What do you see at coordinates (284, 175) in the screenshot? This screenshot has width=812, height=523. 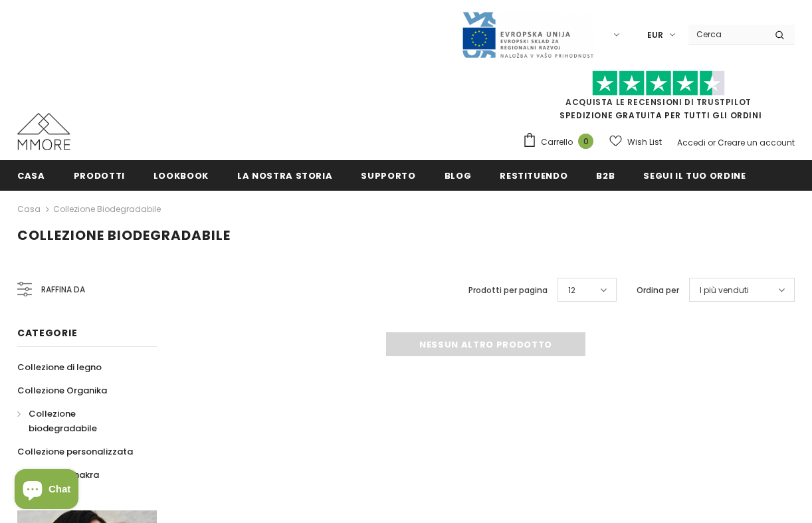 I see `a: La nostra storia` at bounding box center [284, 175].